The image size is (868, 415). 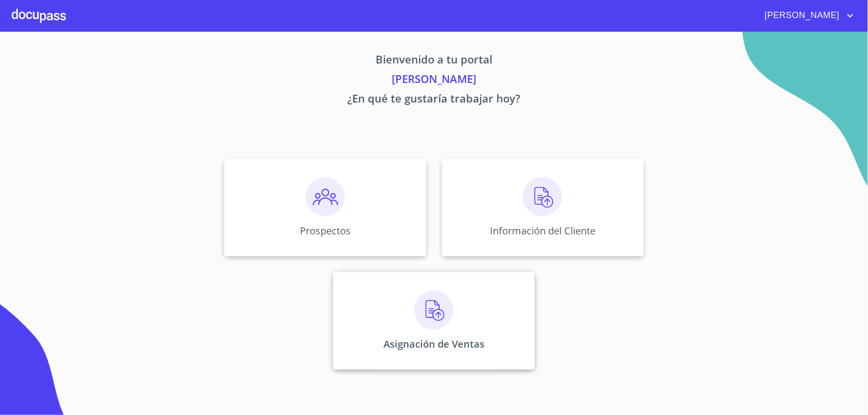 What do you see at coordinates (326, 197) in the screenshot?
I see `img: prospectos.png` at bounding box center [326, 197].